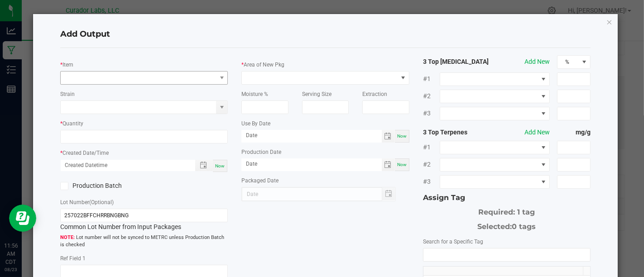 Image resolution: width=644 pixels, height=277 pixels. Describe the element at coordinates (256, 124) in the screenshot. I see `label: Use By Date` at that location.